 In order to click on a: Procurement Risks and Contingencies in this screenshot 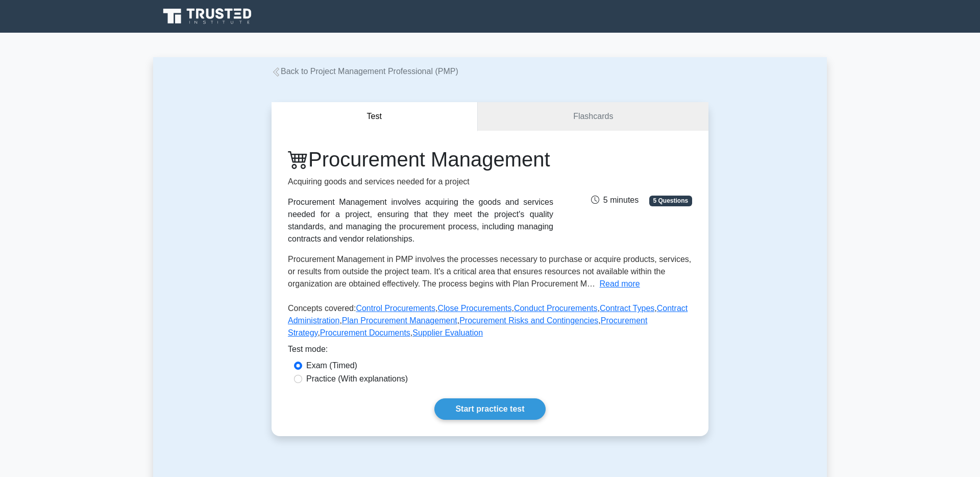, I will do `click(529, 321)`.